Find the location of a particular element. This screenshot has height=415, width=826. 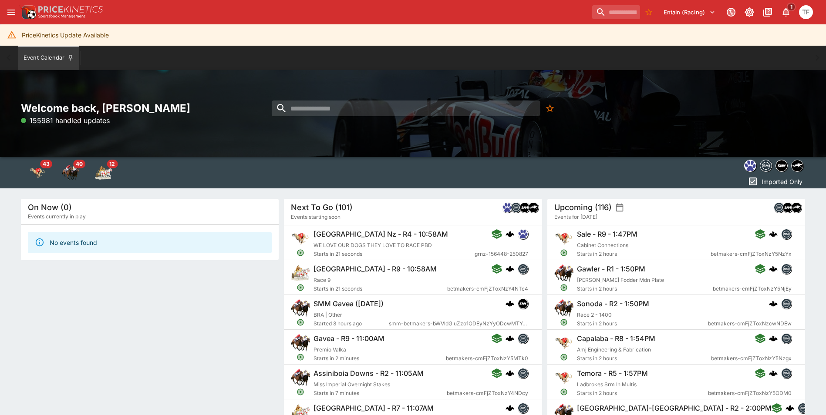

button: Tom Flynn is located at coordinates (806, 12).